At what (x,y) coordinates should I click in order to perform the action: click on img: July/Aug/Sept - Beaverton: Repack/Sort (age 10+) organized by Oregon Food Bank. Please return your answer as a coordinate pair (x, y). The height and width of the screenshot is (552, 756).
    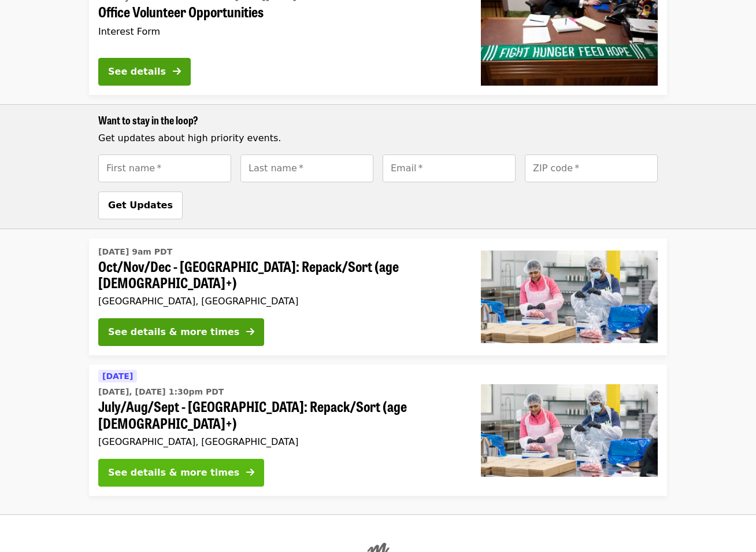
    Looking at the image, I should click on (570, 430).